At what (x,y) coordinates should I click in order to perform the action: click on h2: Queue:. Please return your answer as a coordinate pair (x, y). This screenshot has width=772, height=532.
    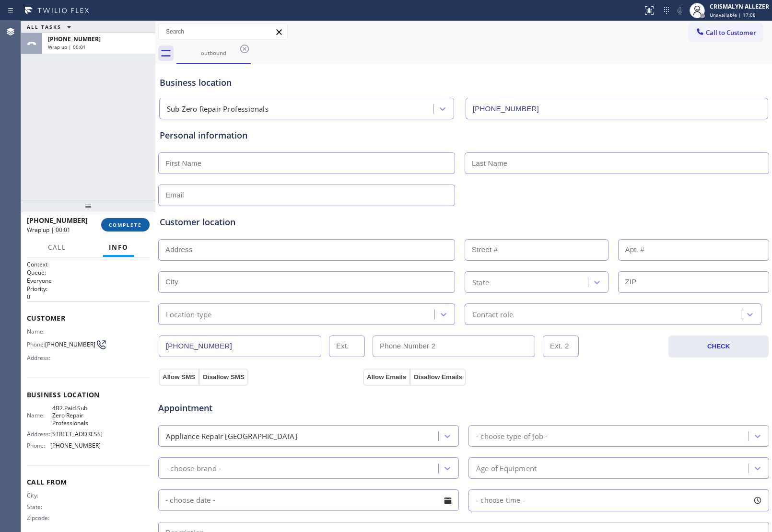
    Looking at the image, I should click on (88, 272).